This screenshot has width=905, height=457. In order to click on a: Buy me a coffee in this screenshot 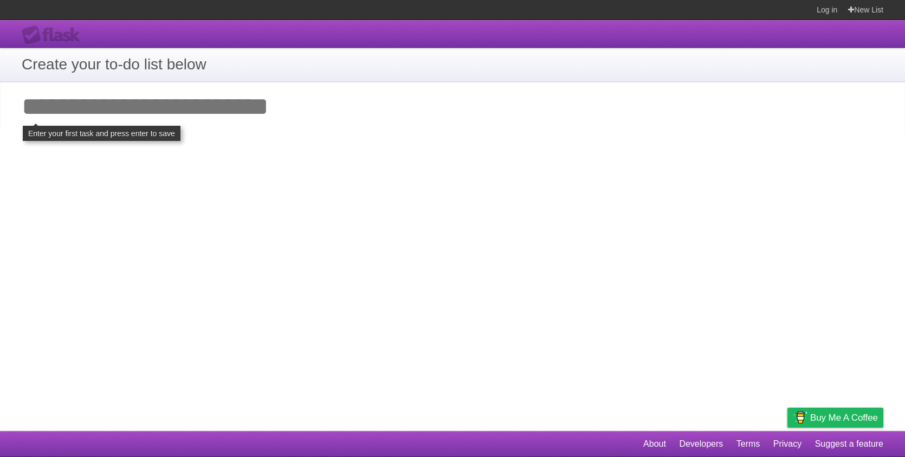, I will do `click(835, 417)`.